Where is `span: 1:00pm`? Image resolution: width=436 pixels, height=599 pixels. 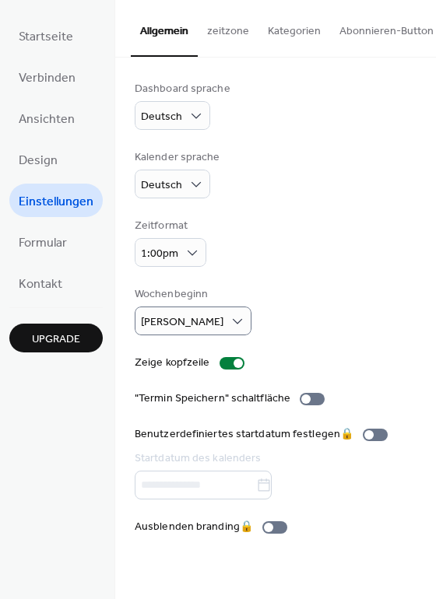 span: 1:00pm is located at coordinates (159, 254).